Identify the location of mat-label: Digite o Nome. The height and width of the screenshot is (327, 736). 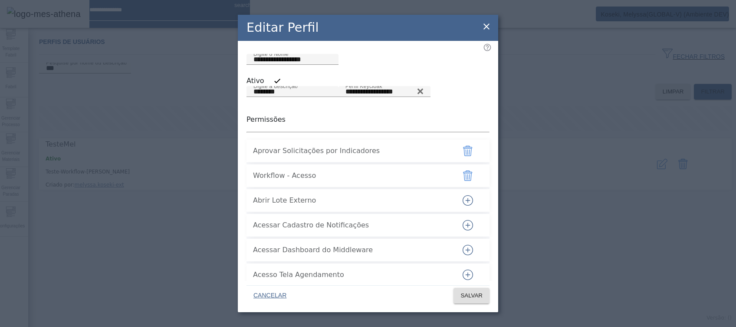
(271, 53).